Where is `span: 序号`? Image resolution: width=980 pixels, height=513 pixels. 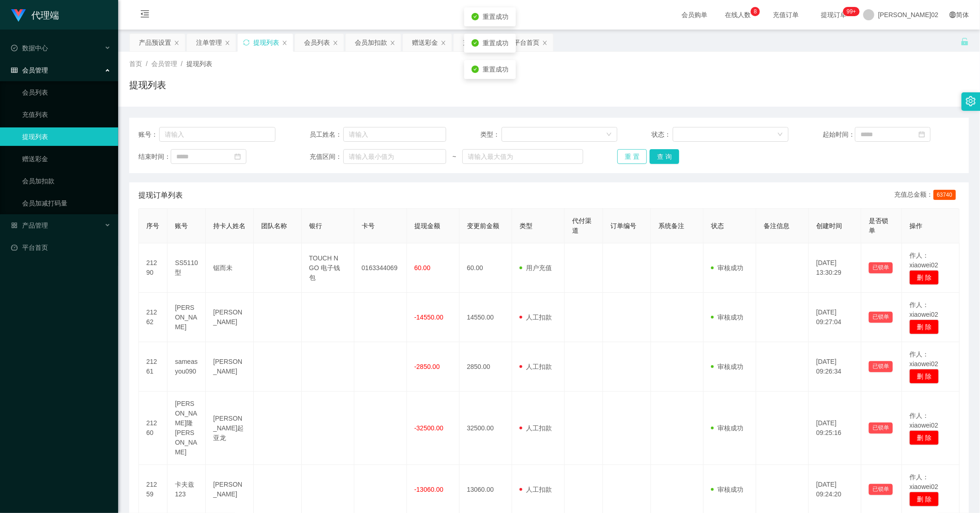 span: 序号 is located at coordinates (152, 225).